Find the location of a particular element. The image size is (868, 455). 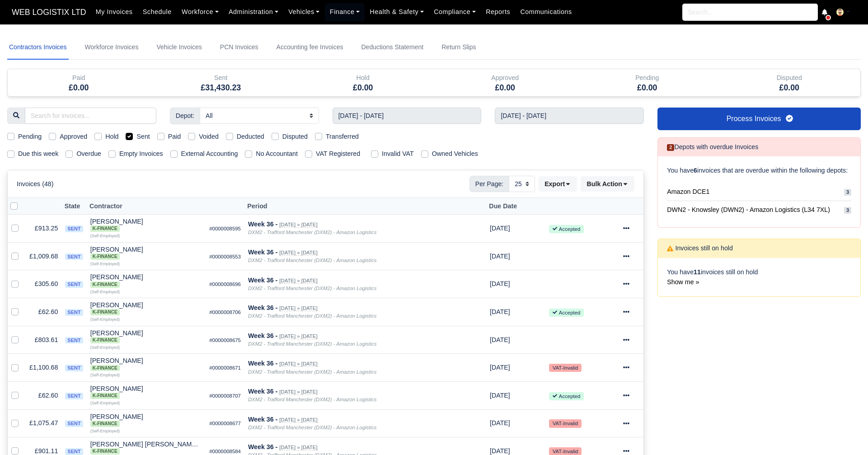

a: Workforce Invoices is located at coordinates (111, 47).